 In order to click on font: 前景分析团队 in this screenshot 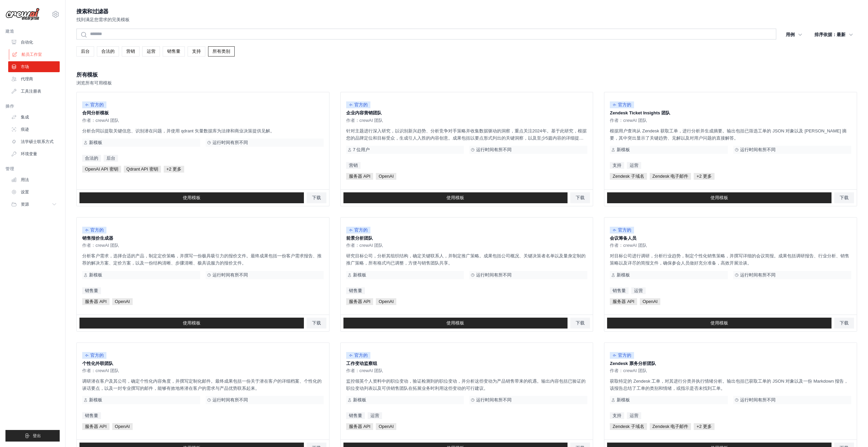, I will do `click(359, 238)`.